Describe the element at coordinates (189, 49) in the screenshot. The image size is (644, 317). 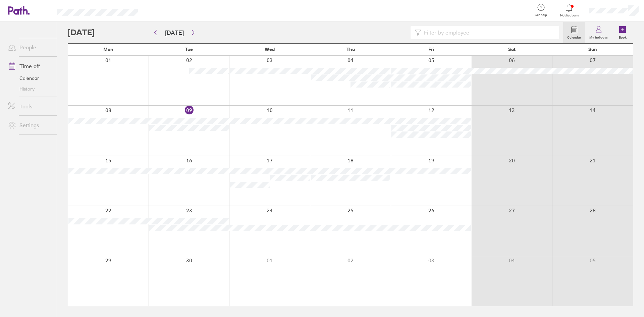
I see `span: Tue` at that location.